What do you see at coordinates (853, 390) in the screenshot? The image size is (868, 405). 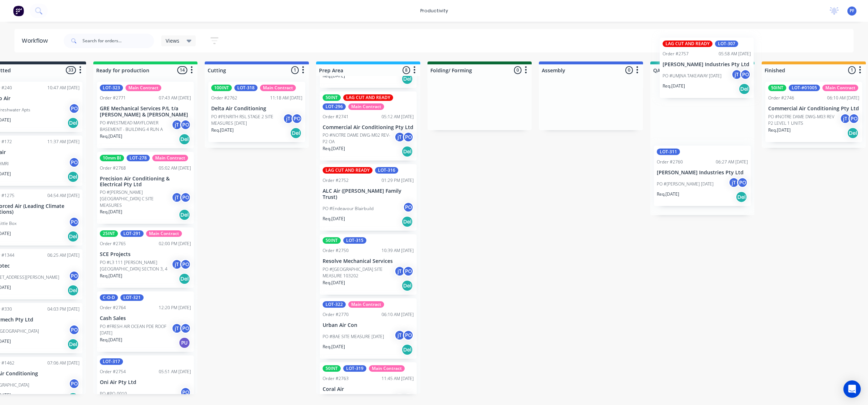 I see `div: Open Intercom Messenger` at bounding box center [853, 390].